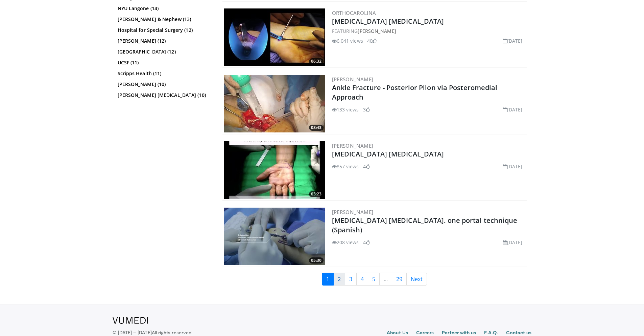 This screenshot has height=336, width=644. Describe the element at coordinates (348, 40) in the screenshot. I see `li: 6,041 views` at that location.